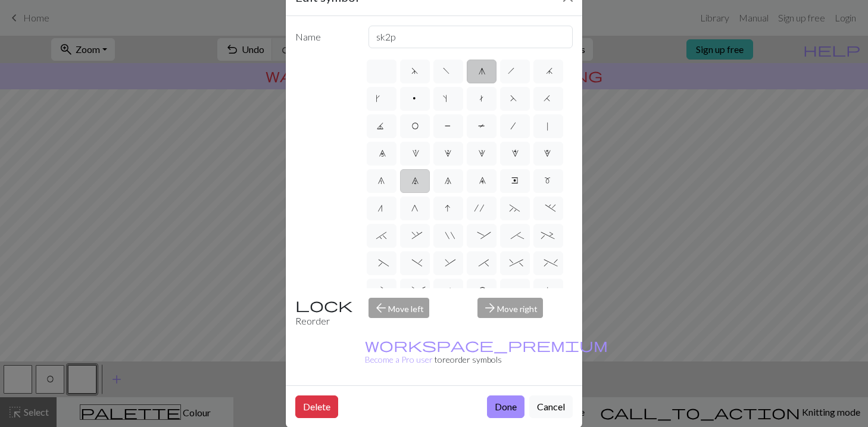  I want to click on label: Name, so click(324, 37).